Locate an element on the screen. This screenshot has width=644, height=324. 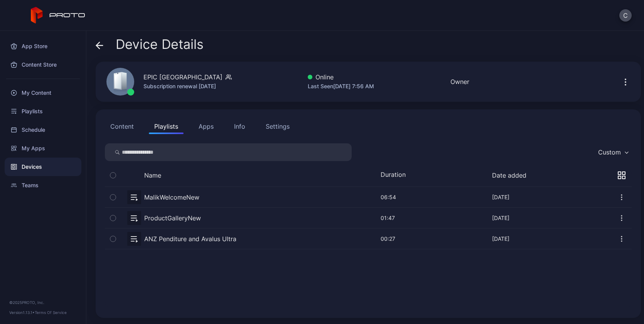
div: Teams is located at coordinates (43, 185).